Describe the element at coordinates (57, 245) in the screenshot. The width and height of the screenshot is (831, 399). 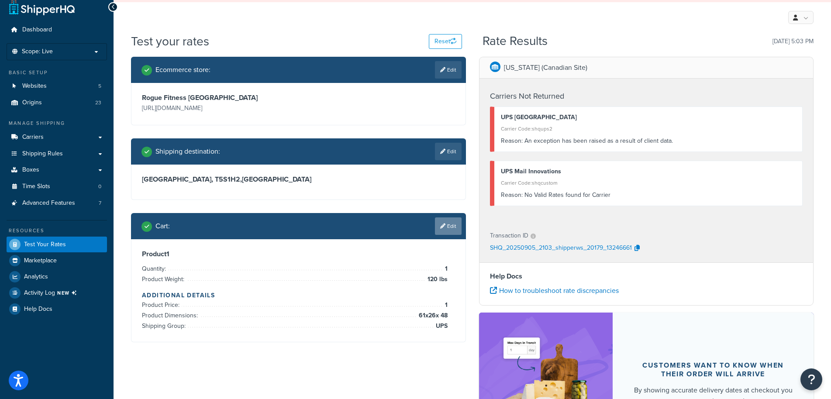
I see `li: Test Your Rates` at that location.